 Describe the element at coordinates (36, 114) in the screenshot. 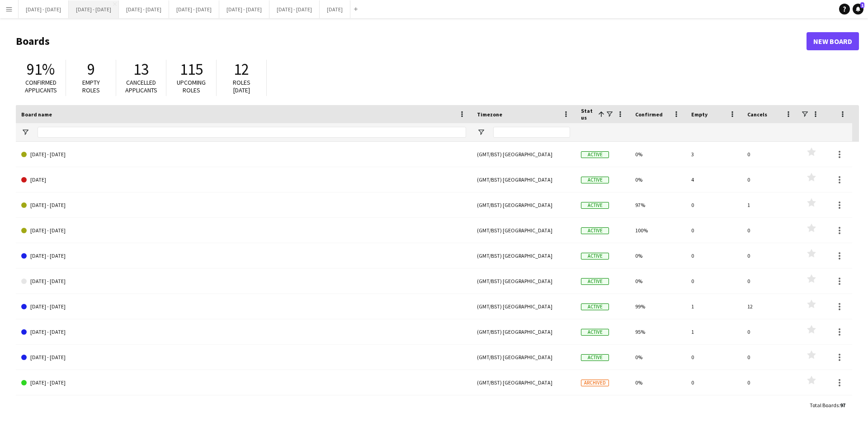

I see `span: Board name` at that location.